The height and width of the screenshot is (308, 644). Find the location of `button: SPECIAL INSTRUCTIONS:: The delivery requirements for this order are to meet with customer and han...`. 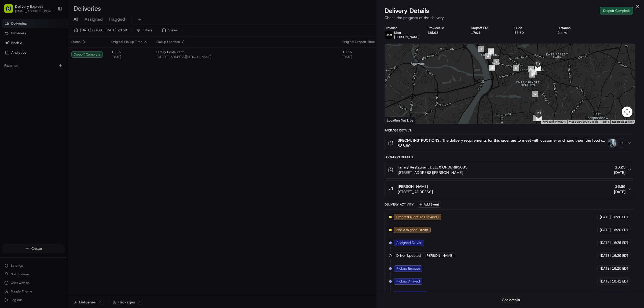

button: SPECIAL INSTRUCTIONS:: The delivery requirements for this order are to meet with customer and han... is located at coordinates (510, 143).